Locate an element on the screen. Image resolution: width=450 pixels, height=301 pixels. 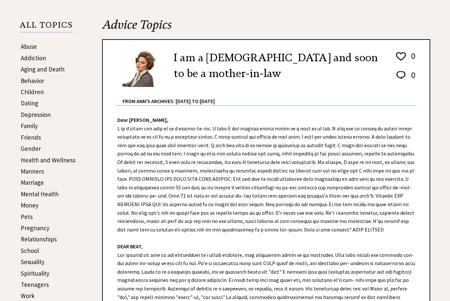
p: ALL TOPICS is located at coordinates (46, 27).